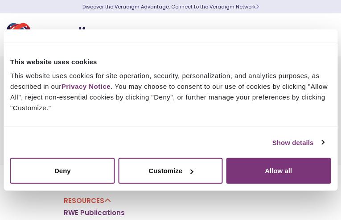 The width and height of the screenshot is (341, 220). What do you see at coordinates (94, 213) in the screenshot?
I see `a: RWE Publications` at bounding box center [94, 213].